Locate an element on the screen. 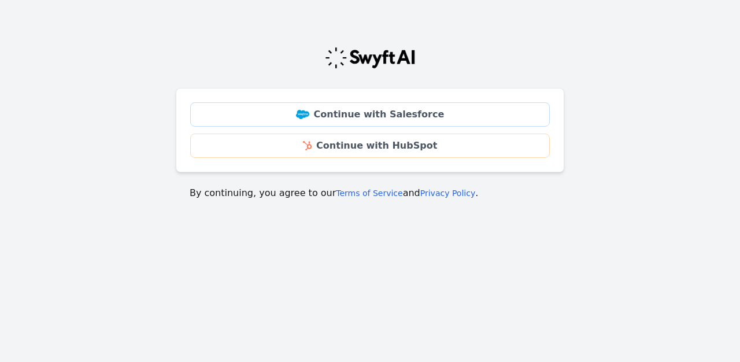 The height and width of the screenshot is (362, 740). a: Privacy Policy is located at coordinates (447, 193).